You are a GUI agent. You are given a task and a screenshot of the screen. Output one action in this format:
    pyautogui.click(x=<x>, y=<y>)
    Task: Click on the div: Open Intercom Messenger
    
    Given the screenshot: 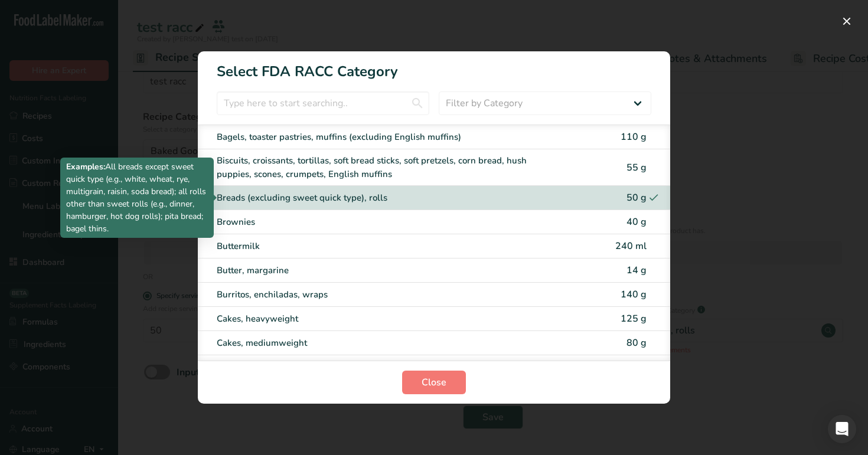 What is the action you would take?
    pyautogui.click(x=842, y=429)
    